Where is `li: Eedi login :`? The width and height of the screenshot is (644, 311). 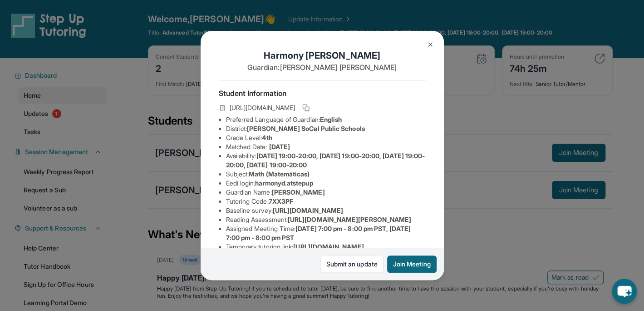
li: Eedi login : is located at coordinates (326, 183).